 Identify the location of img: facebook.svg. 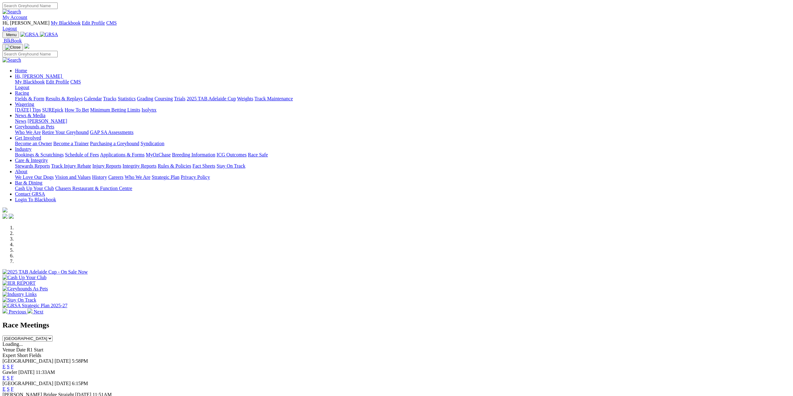
(5, 216).